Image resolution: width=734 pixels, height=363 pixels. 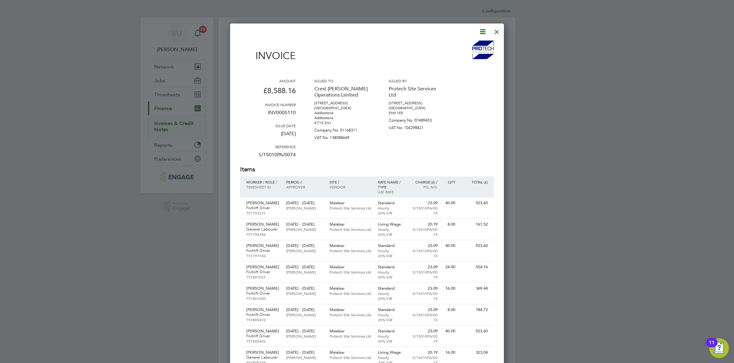 What do you see at coordinates (268, 115) in the screenshot?
I see `p: INV0005110` at bounding box center [268, 115].